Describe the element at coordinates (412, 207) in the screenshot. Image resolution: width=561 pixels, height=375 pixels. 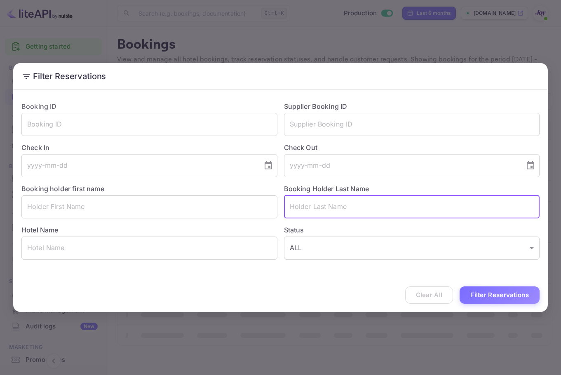
I see `input: Holder Last Name` at that location.